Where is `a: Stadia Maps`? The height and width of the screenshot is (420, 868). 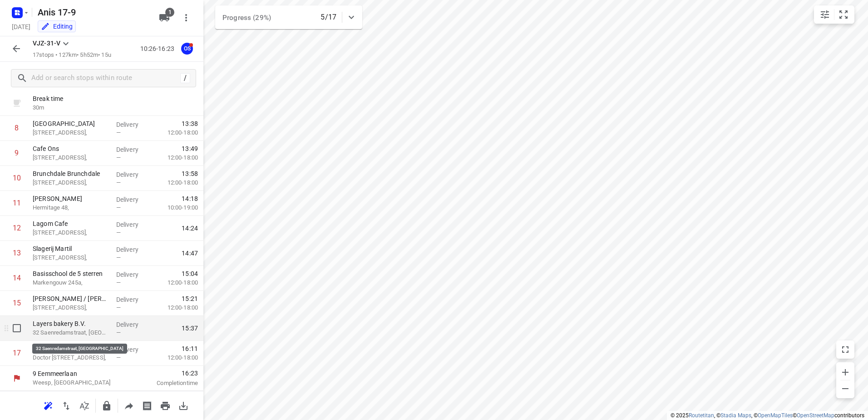 a: Stadia Maps is located at coordinates (736, 416).